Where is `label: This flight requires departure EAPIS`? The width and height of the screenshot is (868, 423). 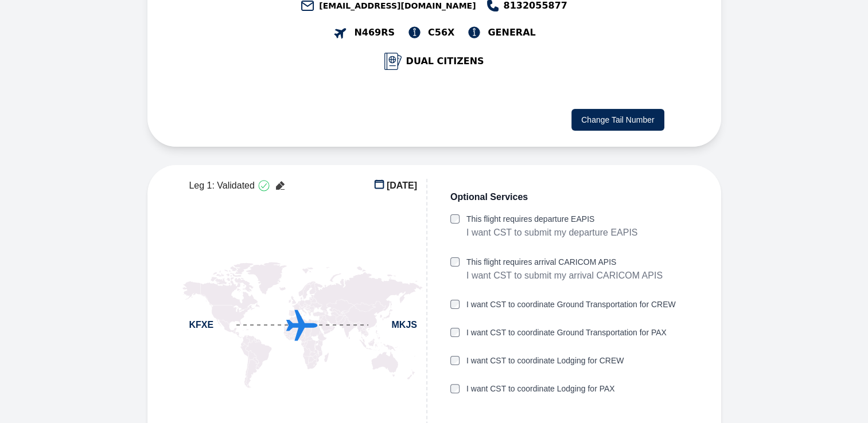
label: This flight requires departure EAPIS is located at coordinates (552, 219).